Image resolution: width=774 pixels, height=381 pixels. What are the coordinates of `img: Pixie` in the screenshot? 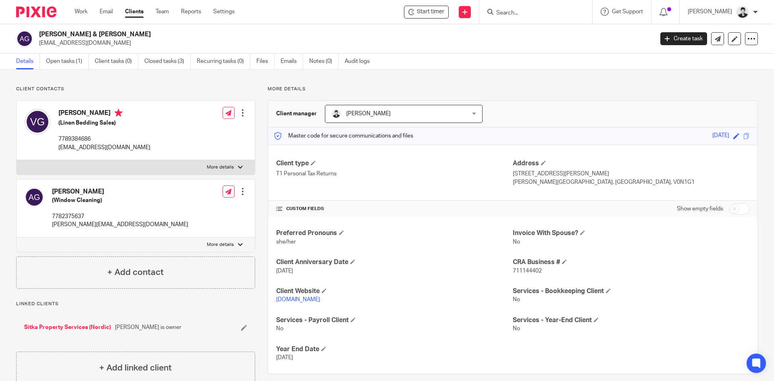 It's located at (36, 12).